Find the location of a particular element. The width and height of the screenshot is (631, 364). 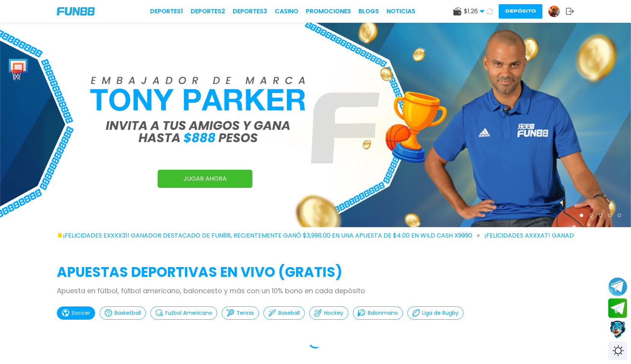

button: Hockey is located at coordinates (329, 313).